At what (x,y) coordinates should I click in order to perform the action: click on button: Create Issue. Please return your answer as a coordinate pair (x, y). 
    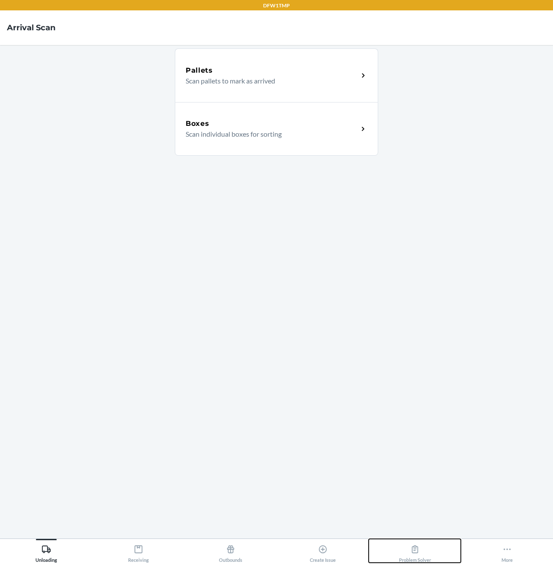
    Looking at the image, I should click on (322, 550).